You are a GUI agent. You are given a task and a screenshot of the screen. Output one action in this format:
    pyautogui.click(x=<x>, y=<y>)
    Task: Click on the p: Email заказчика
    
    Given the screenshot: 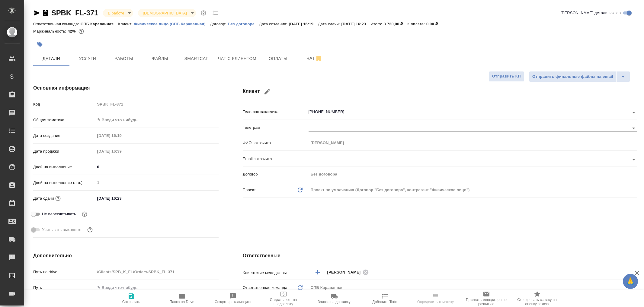 What is the action you would take?
    pyautogui.click(x=276, y=159)
    